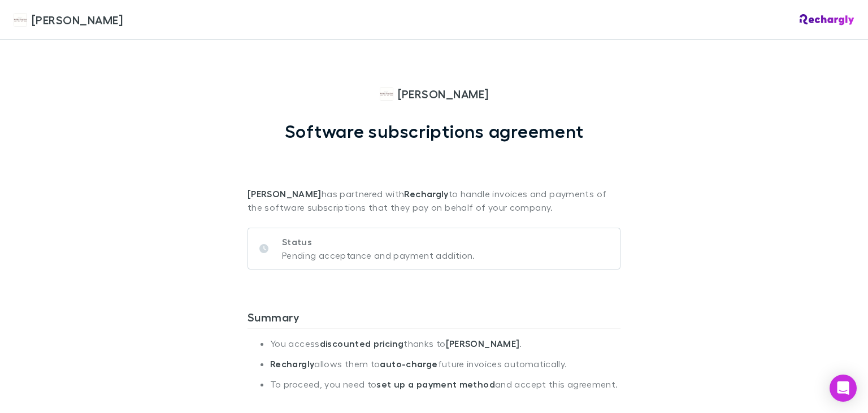  What do you see at coordinates (827, 20) in the screenshot?
I see `img: Rechargly Logo` at bounding box center [827, 20].